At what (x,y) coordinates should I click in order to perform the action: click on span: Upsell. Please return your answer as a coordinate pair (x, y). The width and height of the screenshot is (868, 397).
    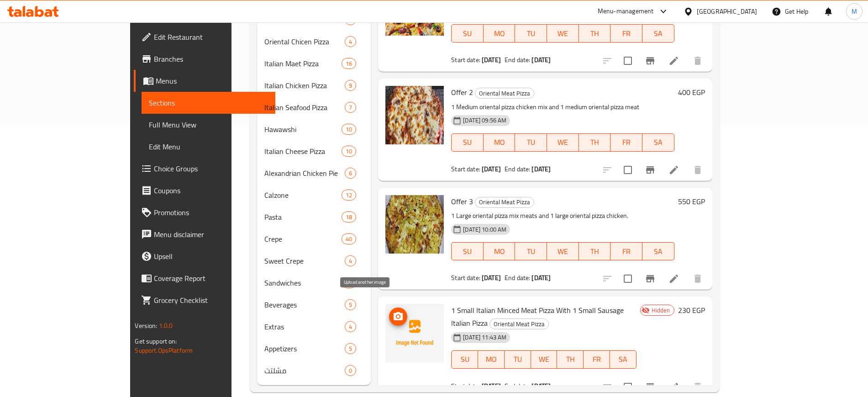
    Looking at the image, I should click on (211, 257).